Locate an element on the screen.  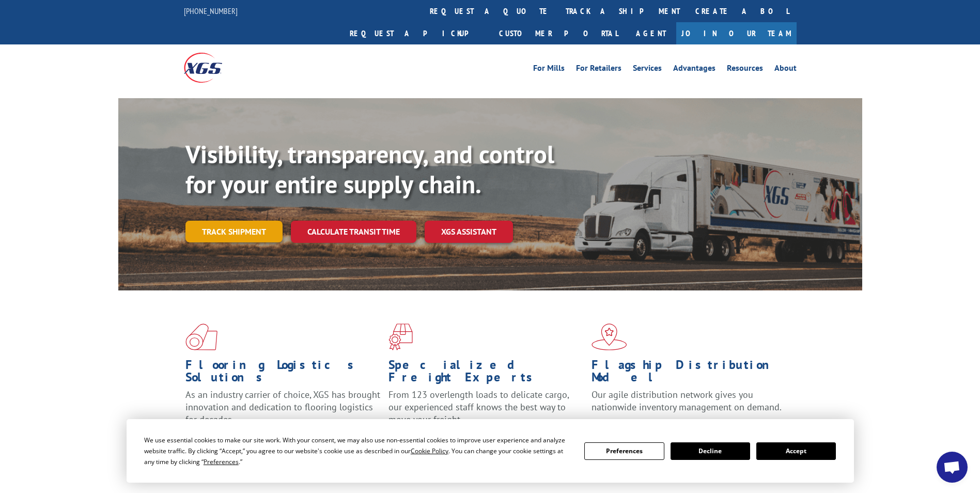
img: xgs-icon-flagship-distribution-model-red is located at coordinates (609, 337).